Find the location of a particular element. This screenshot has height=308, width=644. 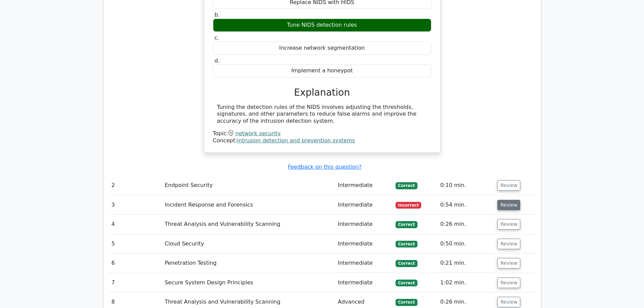

td: Threat Analysis and Vulnerability Scanning is located at coordinates (249, 224).